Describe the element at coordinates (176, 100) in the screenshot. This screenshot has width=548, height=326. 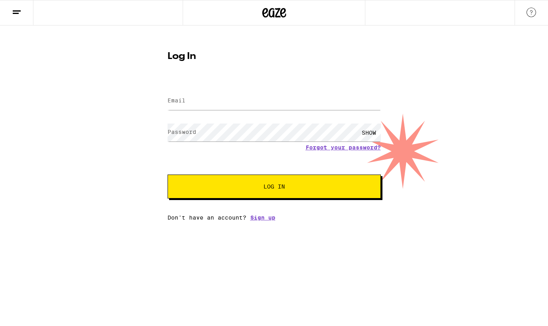
I see `label: Email` at that location.